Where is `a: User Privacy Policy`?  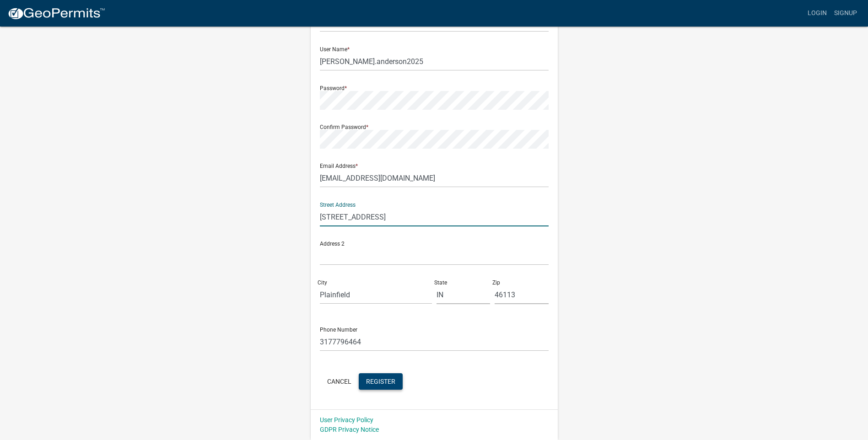
a: User Privacy Policy is located at coordinates (346, 420).